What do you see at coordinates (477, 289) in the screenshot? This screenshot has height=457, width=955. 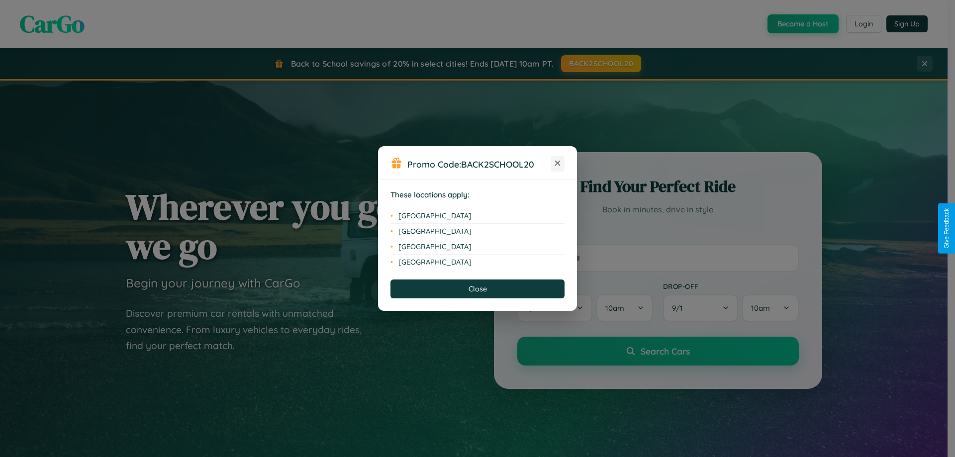 I see `button: Close` at bounding box center [477, 289].